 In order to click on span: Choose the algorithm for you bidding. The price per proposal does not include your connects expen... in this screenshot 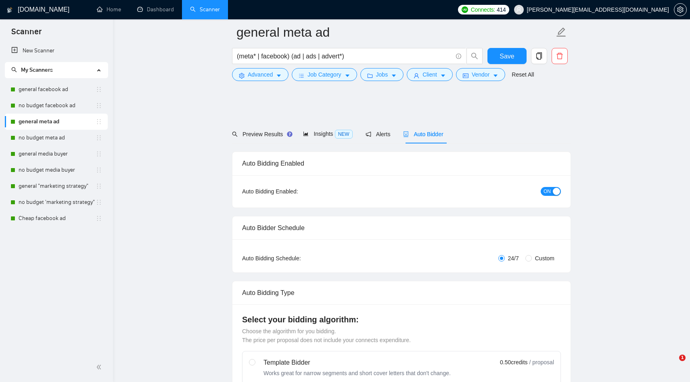, I will do `click(326, 336)`.